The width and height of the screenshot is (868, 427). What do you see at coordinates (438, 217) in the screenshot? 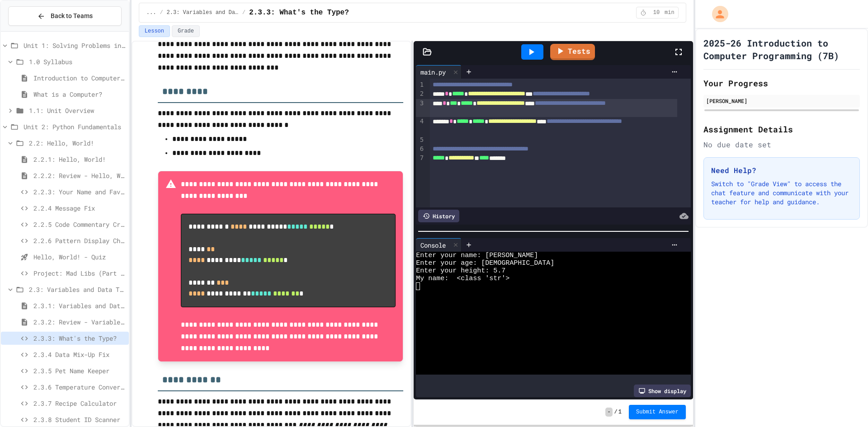
I see `div: History` at bounding box center [438, 217].